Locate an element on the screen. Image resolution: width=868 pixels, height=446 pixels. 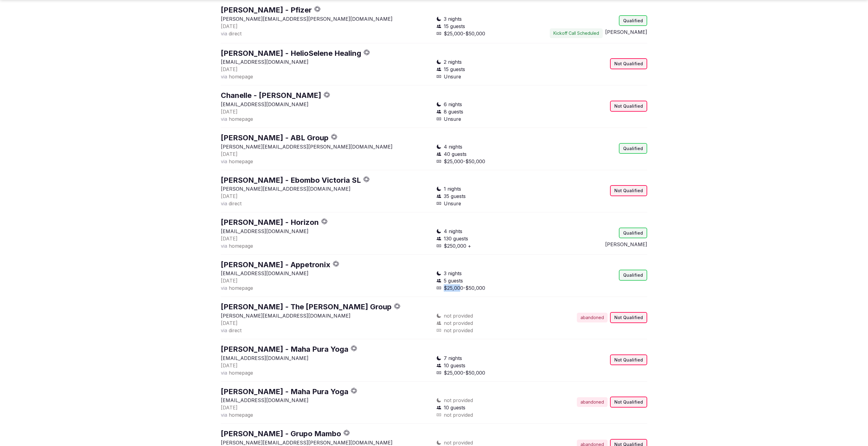
span: 6 nights is located at coordinates (453, 104).